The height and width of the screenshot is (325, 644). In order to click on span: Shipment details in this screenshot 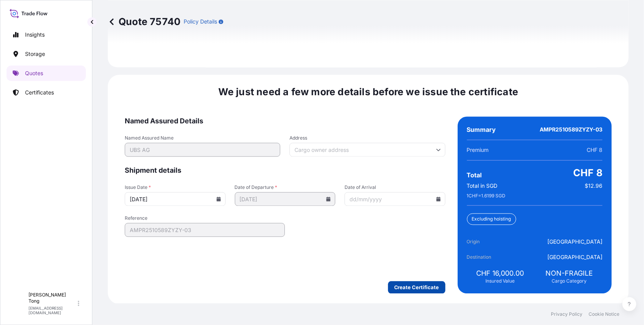, I will do `click(284, 170)`.